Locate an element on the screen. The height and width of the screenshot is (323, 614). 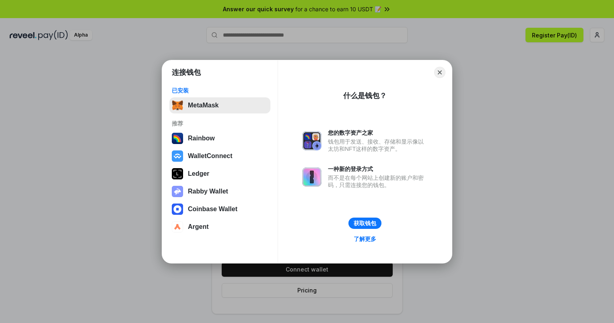
button: MetaMask is located at coordinates (220, 105).